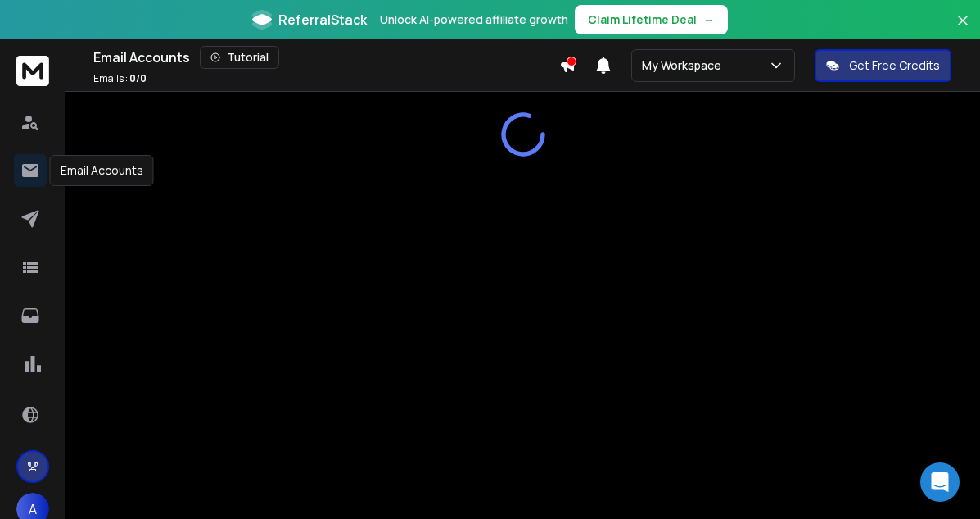 Image resolution: width=980 pixels, height=519 pixels. I want to click on span: ReferralStack, so click(322, 20).